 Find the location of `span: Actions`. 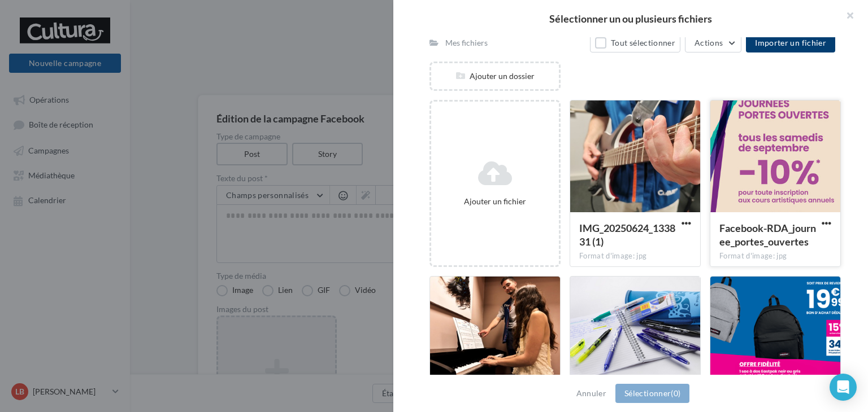

span: Actions is located at coordinates (708, 42).